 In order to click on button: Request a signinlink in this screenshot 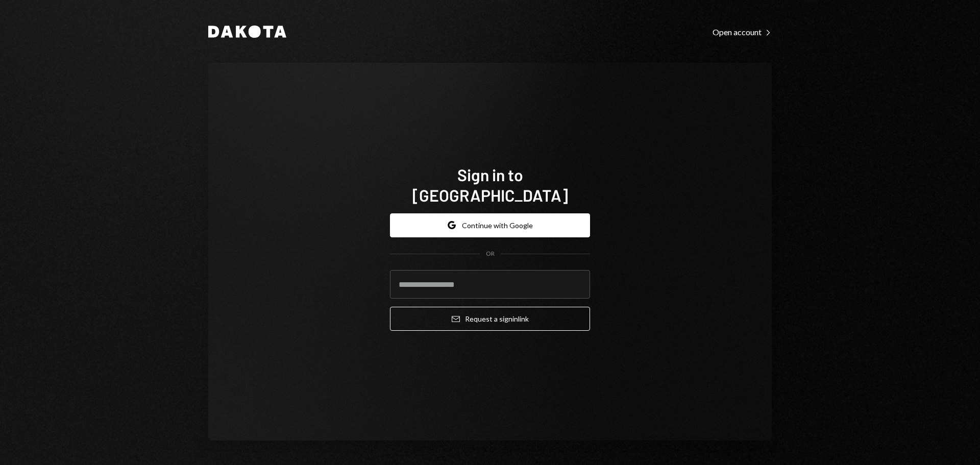, I will do `click(490, 318)`.